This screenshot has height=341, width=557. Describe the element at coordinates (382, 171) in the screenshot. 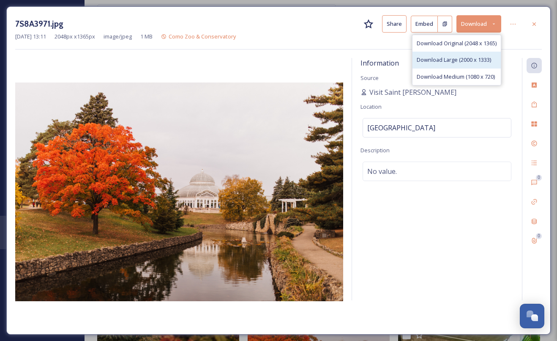

I see `span: No value.` at that location.